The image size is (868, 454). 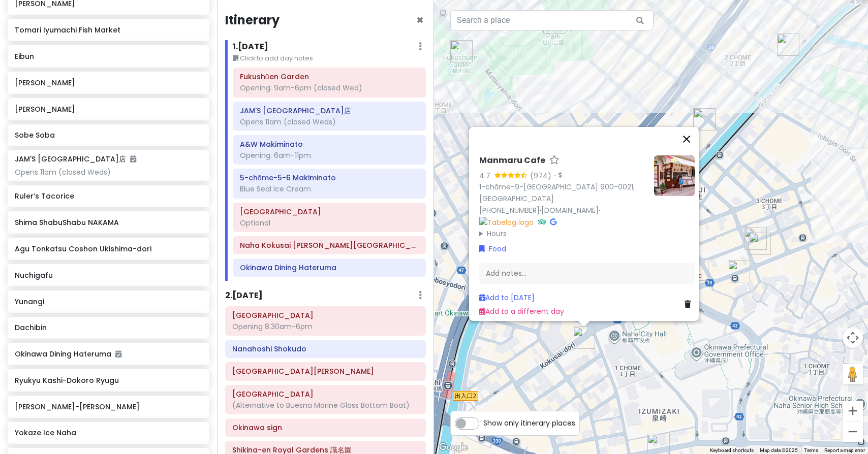 What do you see at coordinates (853, 432) in the screenshot?
I see `button: Zoom out` at bounding box center [853, 432].